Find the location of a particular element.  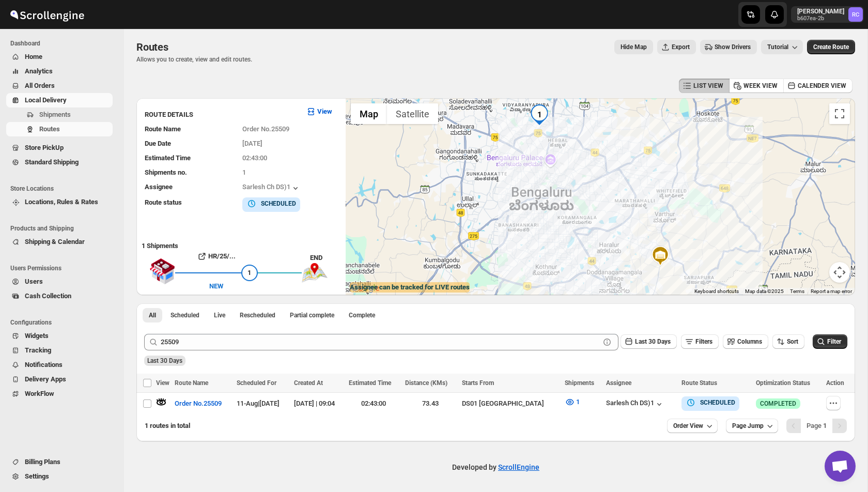

span: Rescheduled is located at coordinates (257, 315).